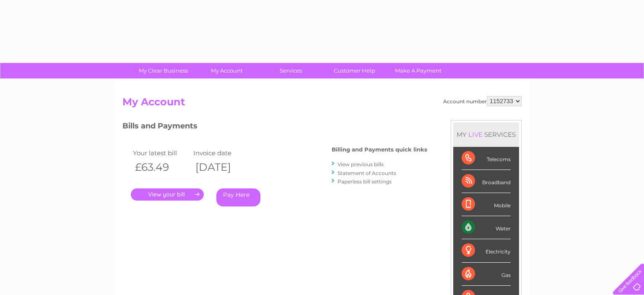 Image resolution: width=644 pixels, height=295 pixels. What do you see at coordinates (290, 70) in the screenshot?
I see `a: Services` at bounding box center [290, 70].